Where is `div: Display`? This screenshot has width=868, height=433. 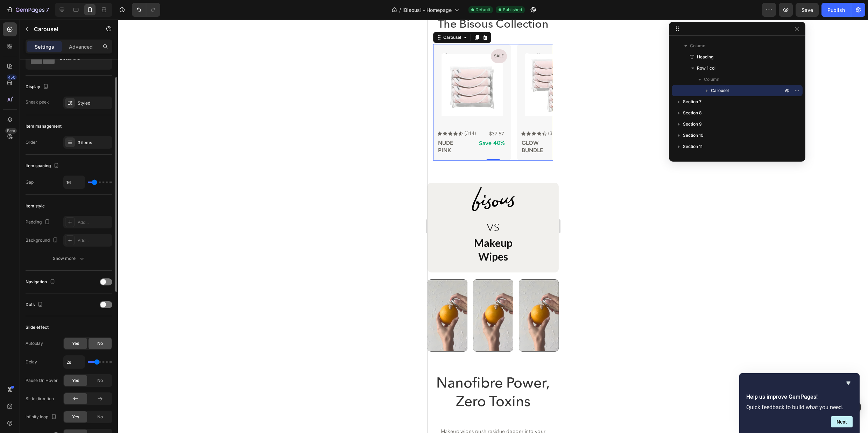
div: Display is located at coordinates (38, 87).